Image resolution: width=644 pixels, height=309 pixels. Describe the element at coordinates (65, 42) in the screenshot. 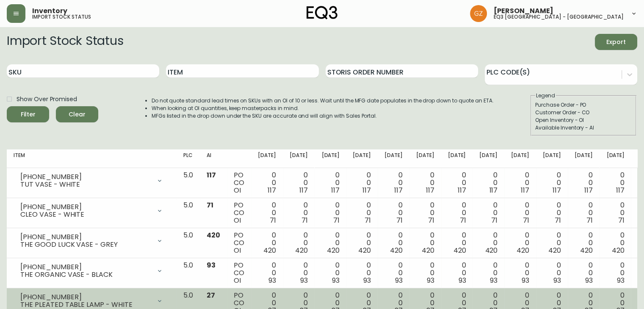

I see `h2: Import Stock Status` at that location.